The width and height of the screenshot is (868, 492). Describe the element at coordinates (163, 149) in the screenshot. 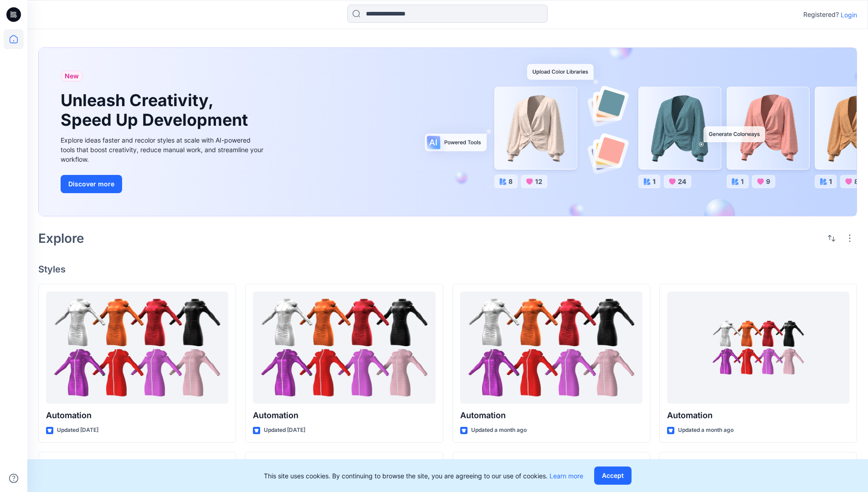

I see `div: Explore ideas faster and recolor styles at scale with AI-powered tools that boost creativity, red...` at that location.